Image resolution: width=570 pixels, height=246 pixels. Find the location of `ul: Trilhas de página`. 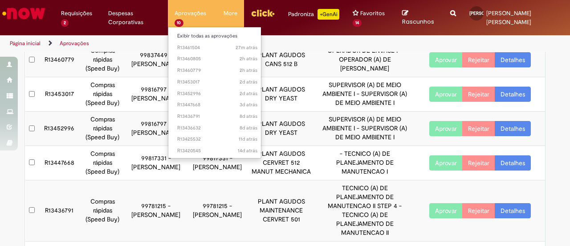

ul: Trilhas de página is located at coordinates (190, 43).